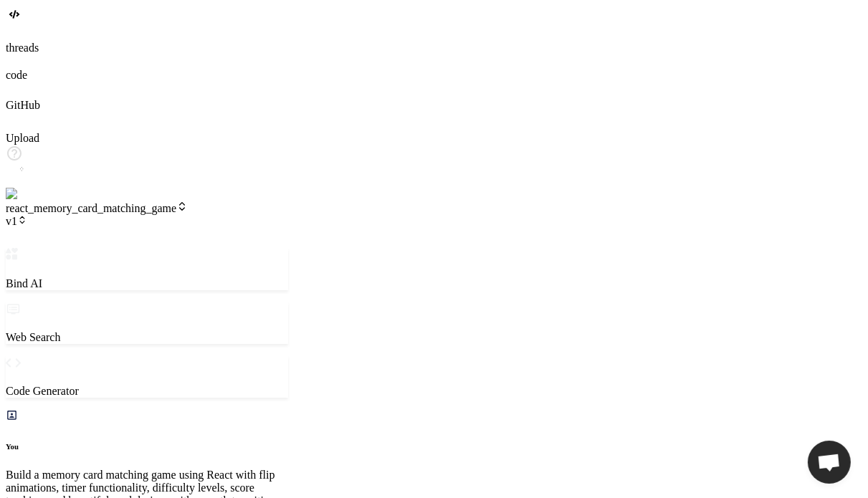 The image size is (868, 498). Describe the element at coordinates (22, 138) in the screenshot. I see `label: Upload` at that location.